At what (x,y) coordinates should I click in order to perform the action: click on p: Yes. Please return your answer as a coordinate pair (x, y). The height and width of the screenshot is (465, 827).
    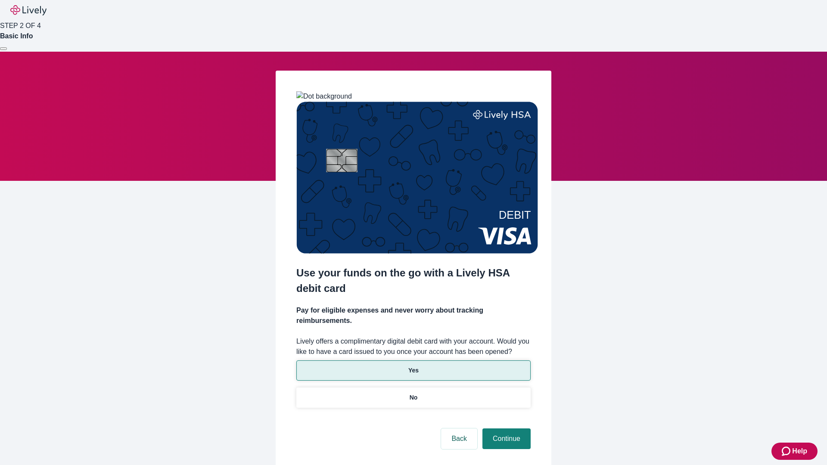
    Looking at the image, I should click on (414, 371).